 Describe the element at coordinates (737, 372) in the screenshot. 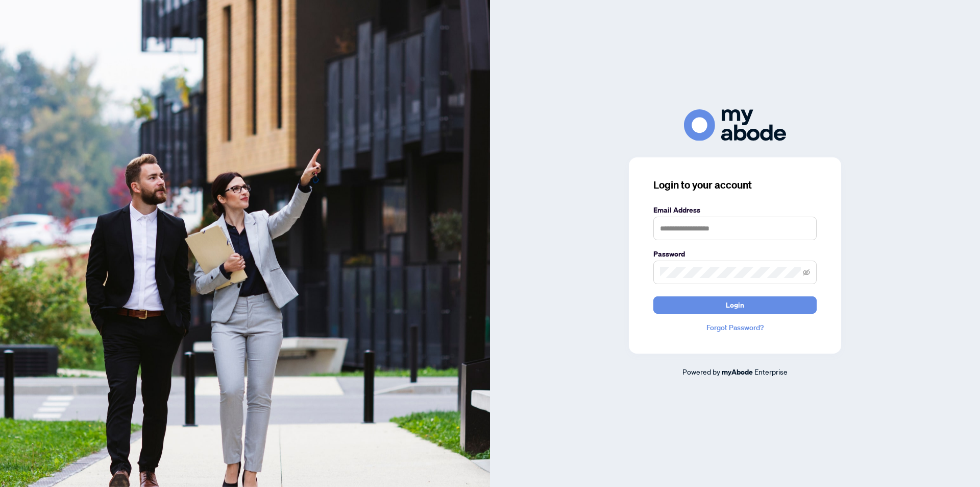

I see `a: myAbode` at that location.